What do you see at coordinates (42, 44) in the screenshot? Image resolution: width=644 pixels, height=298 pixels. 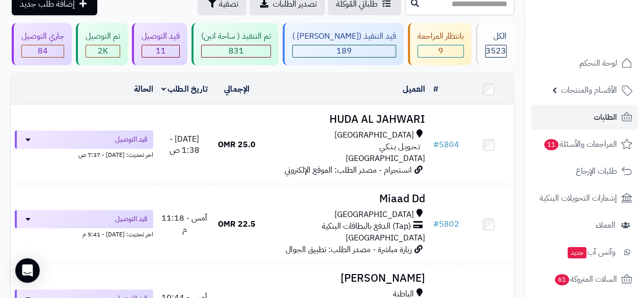 I see `a: جاري التوصيل 84` at bounding box center [42, 44].